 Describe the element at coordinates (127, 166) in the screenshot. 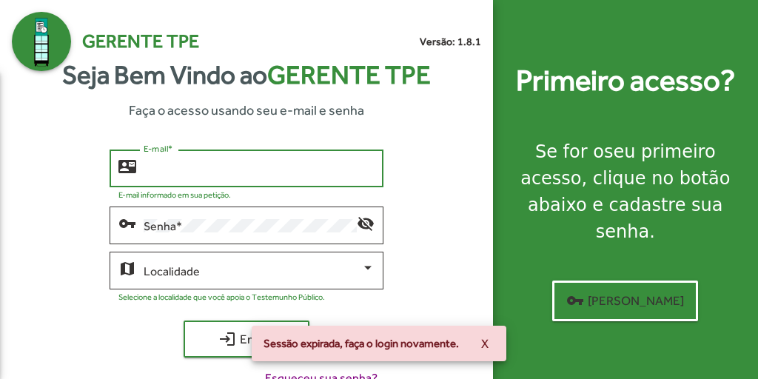

I see `mat-icon: contact_mail` at that location.